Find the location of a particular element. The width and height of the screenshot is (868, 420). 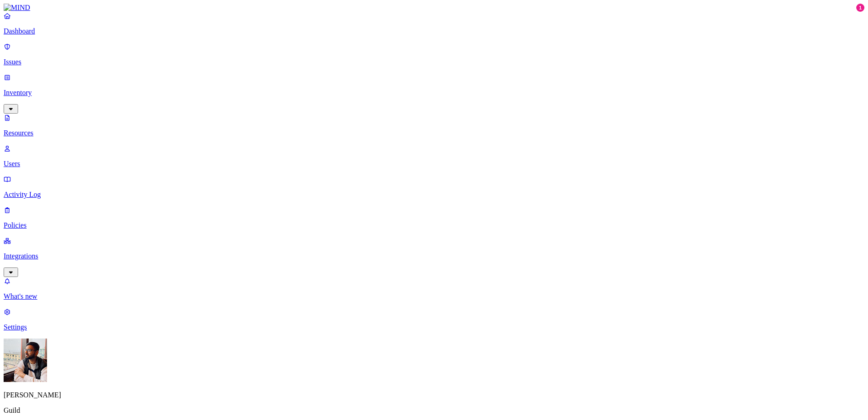

div: 1 is located at coordinates (860, 8).